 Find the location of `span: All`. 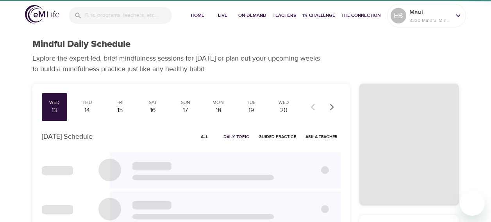

span: All is located at coordinates (204, 136).